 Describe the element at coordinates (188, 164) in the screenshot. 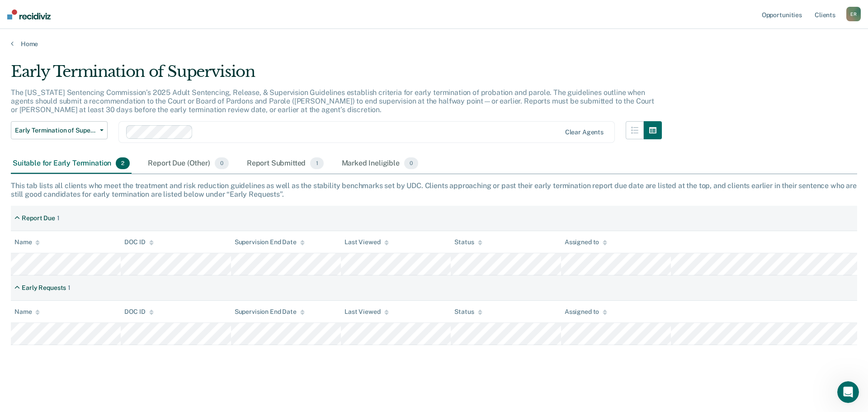

I see `div: Report Due (Other)0` at that location.